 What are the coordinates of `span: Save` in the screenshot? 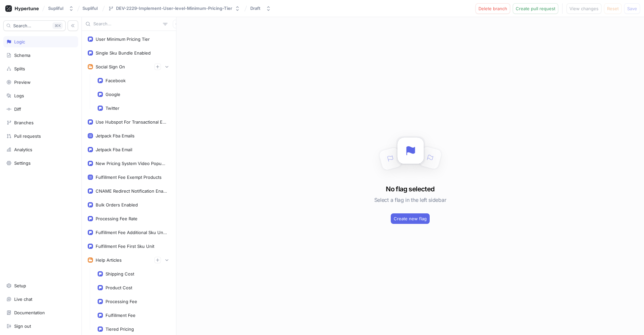 It's located at (632, 9).